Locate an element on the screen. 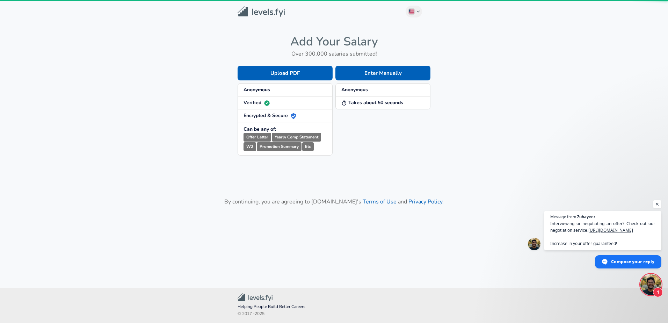 The height and width of the screenshot is (323, 668). a: Terms of Use is located at coordinates (379, 202).